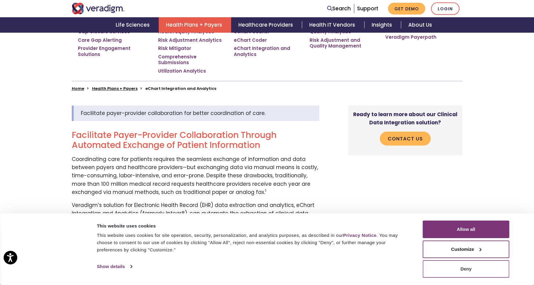 The width and height of the screenshot is (534, 285). I want to click on button: Deny, so click(466, 269).